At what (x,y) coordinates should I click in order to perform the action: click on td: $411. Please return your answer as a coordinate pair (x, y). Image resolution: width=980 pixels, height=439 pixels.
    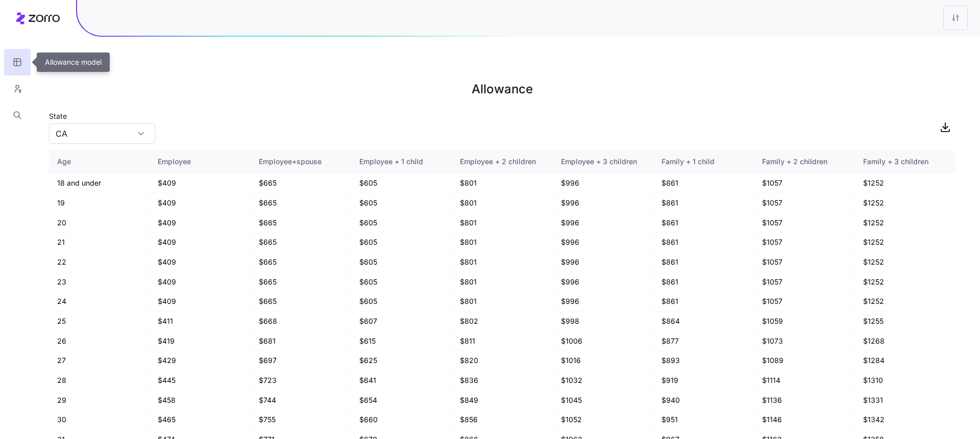
    Looking at the image, I should click on (199, 321).